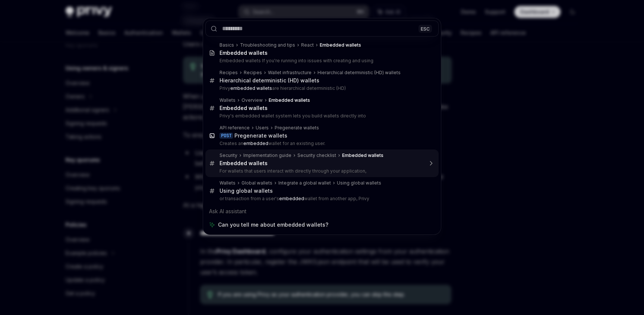  What do you see at coordinates (268, 45) in the screenshot?
I see `div: Troubleshooting and tips` at bounding box center [268, 45].